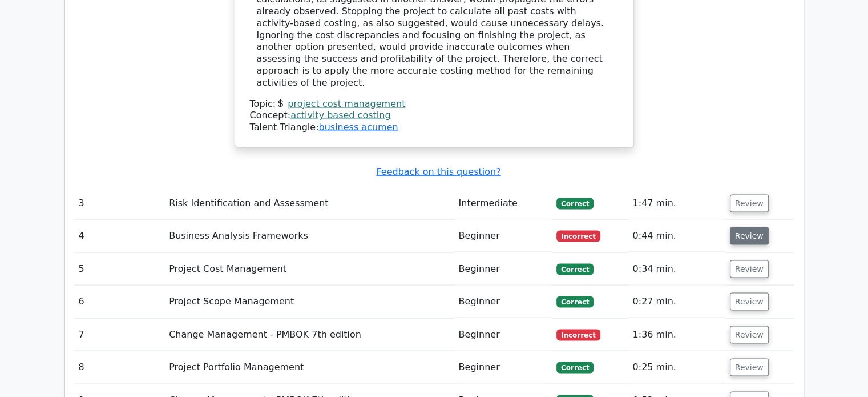 The image size is (868, 397). What do you see at coordinates (309, 302) in the screenshot?
I see `td: Project Scope Management` at bounding box center [309, 302].